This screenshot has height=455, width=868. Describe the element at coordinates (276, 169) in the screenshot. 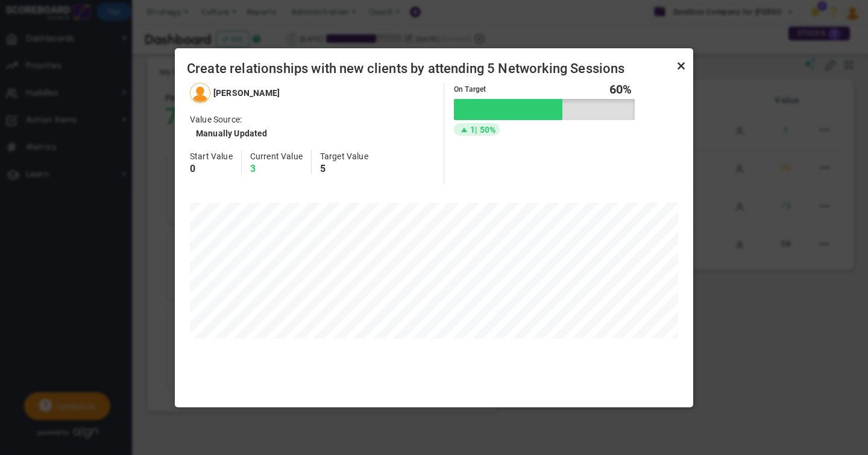

I see `h4: 3` at that location.